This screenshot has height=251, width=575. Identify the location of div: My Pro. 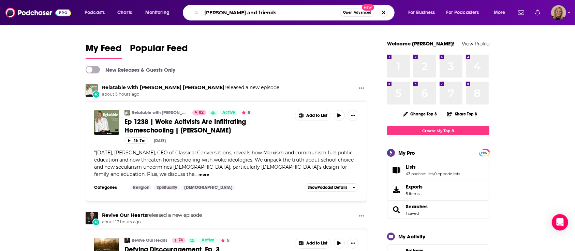
(407, 152).